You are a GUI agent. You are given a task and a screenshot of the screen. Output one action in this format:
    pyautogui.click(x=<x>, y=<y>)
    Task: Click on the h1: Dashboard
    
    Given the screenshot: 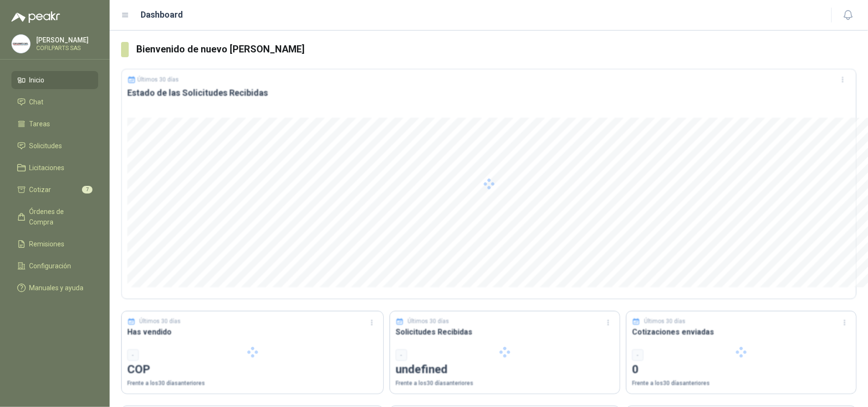 What is the action you would take?
    pyautogui.click(x=162, y=15)
    